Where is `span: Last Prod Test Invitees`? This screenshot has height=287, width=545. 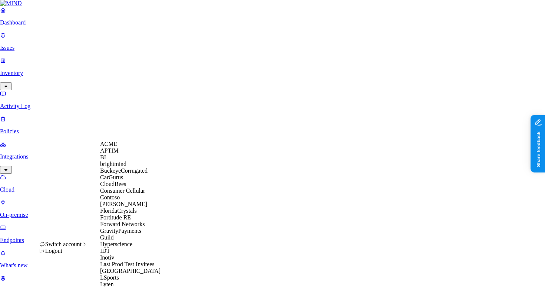 span: Last Prod Test Invitees is located at coordinates (127, 264).